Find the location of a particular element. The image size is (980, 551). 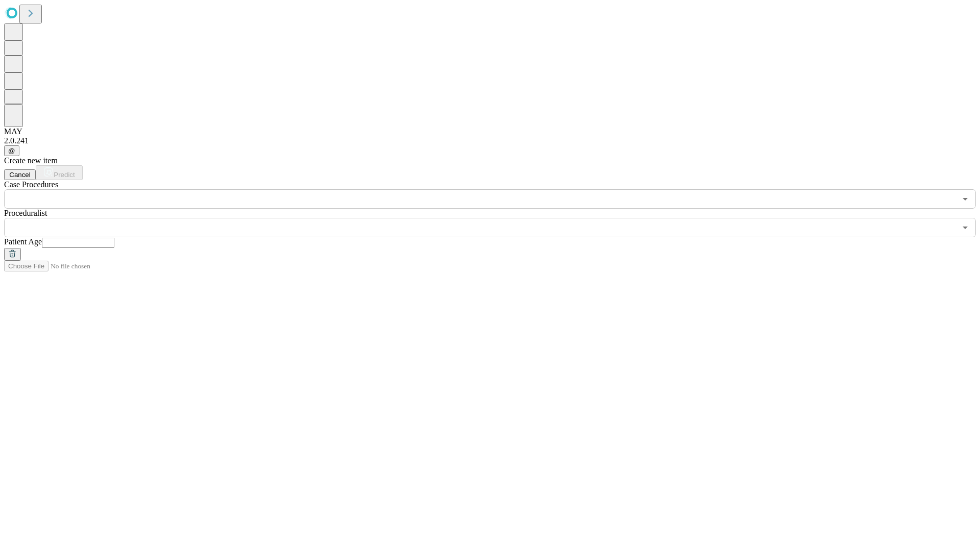

span: Patient Age is located at coordinates (23, 241).